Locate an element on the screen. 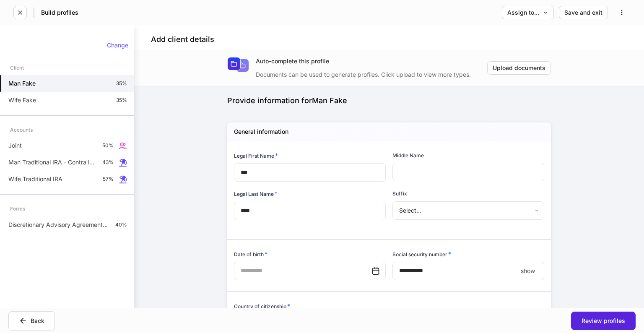 This screenshot has width=644, height=333. p: 40% is located at coordinates (121, 225).